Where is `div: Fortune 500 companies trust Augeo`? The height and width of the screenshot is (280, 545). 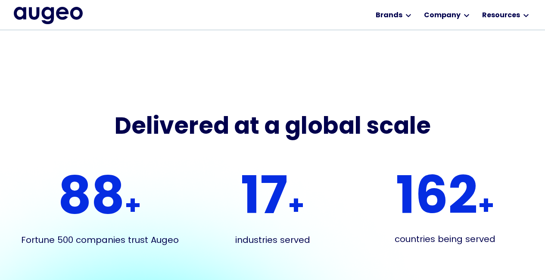 div: Fortune 500 companies trust Augeo is located at coordinates (100, 240).